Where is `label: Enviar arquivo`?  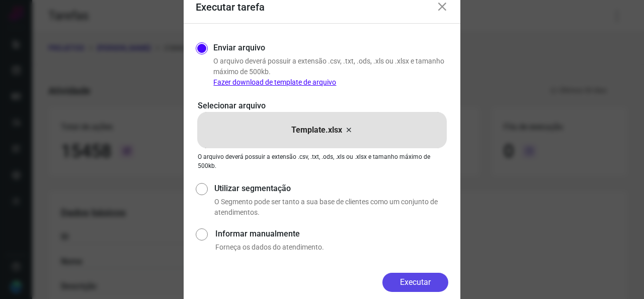
label: Enviar arquivo is located at coordinates (239, 48).